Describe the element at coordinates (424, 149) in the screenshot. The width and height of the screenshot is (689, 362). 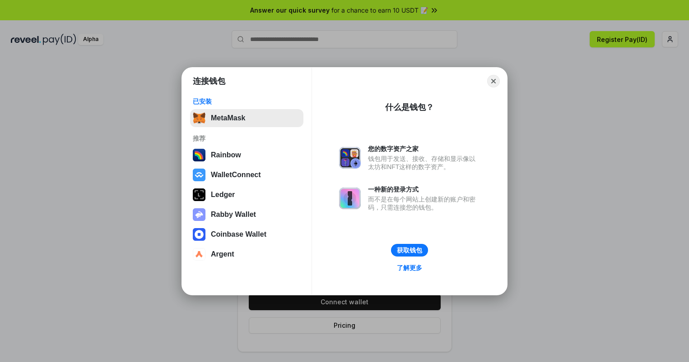
I see `div: 您的数字资产之家` at that location.